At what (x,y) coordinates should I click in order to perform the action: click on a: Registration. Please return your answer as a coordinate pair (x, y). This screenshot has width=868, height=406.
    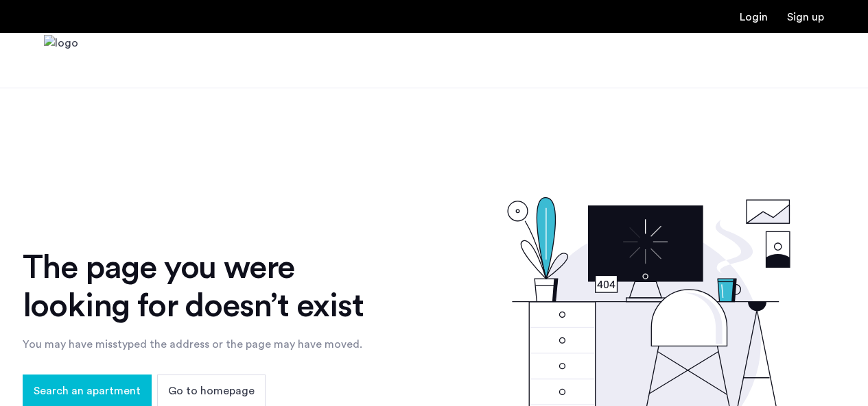
    Looking at the image, I should click on (805, 17).